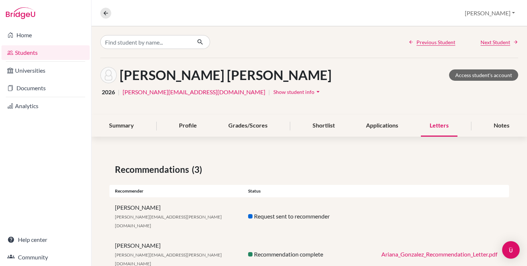  What do you see at coordinates (298, 92) in the screenshot?
I see `button: Show student infoarrow_drop_down` at bounding box center [298, 92].